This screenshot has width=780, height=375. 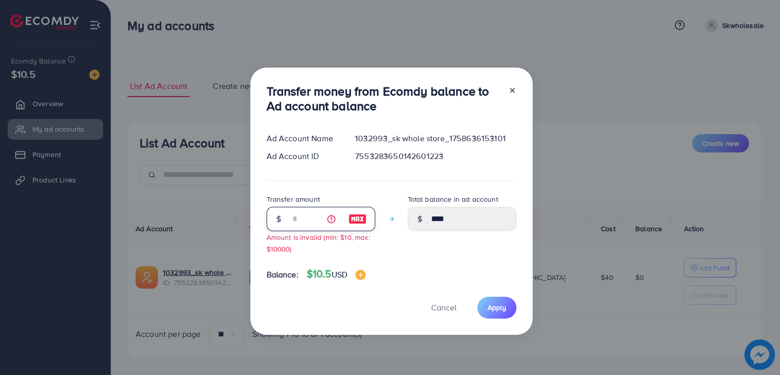 What do you see at coordinates (383, 98) in the screenshot?
I see `h3: Transfer money from Ecomdy balance to Ad account balance` at bounding box center [383, 98].